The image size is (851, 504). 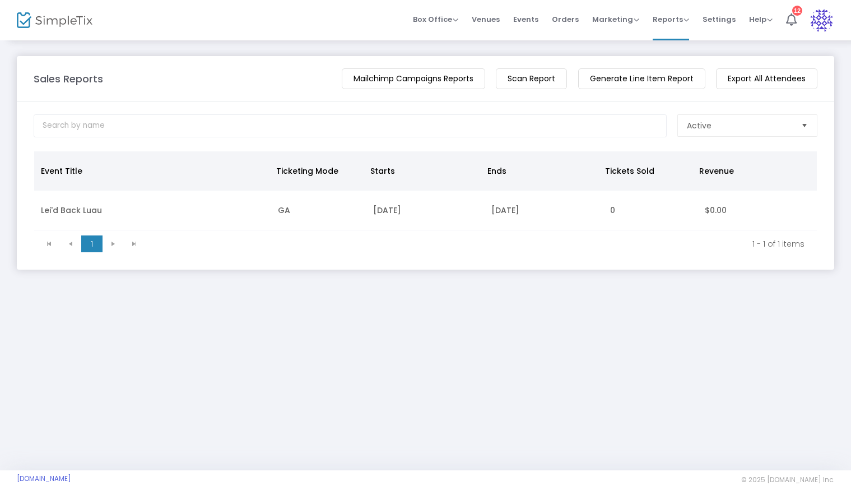 I want to click on td: Lei'd Back Luau, so click(x=152, y=210).